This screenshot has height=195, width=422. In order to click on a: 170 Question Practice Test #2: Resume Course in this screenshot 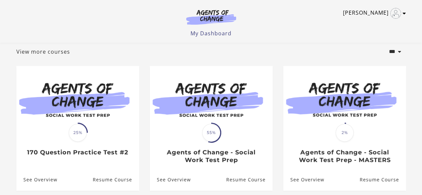, I will do `click(115, 180)`.